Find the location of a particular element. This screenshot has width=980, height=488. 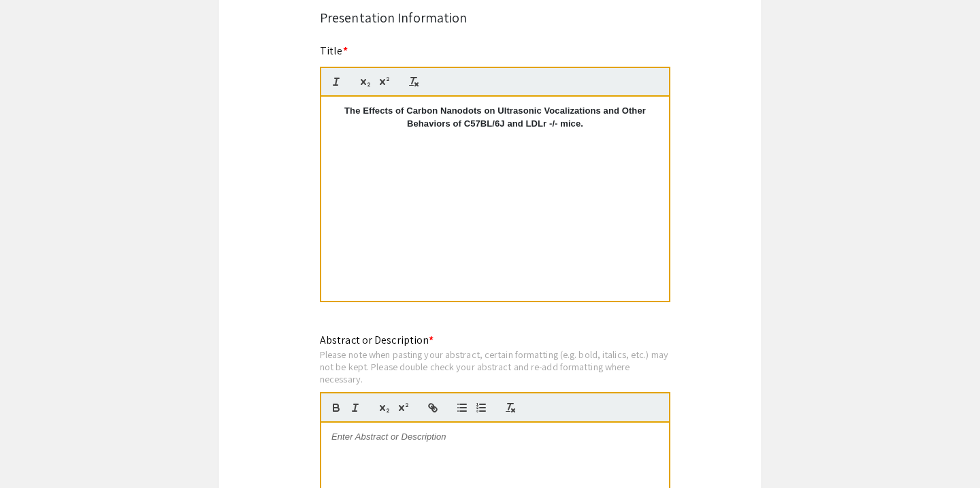

div: Presentation Information is located at coordinates (490, 17).